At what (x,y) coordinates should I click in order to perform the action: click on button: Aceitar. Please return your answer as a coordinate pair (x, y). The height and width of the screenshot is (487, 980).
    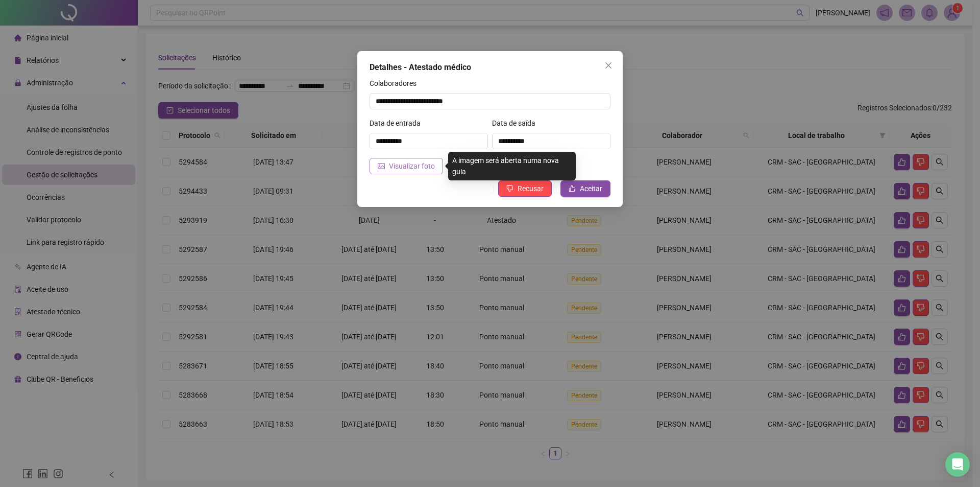
    Looking at the image, I should click on (585, 188).